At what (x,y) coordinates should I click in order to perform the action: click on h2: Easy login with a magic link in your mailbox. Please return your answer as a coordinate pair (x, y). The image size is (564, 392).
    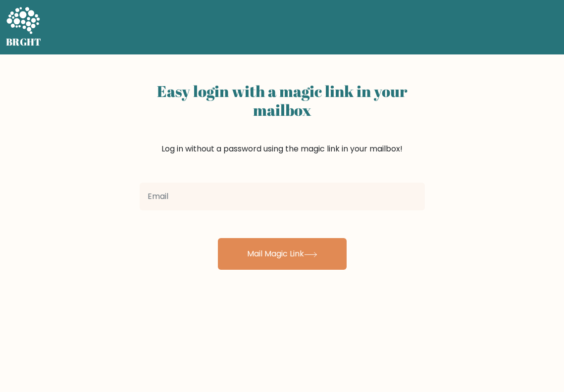
    Looking at the image, I should click on (282, 100).